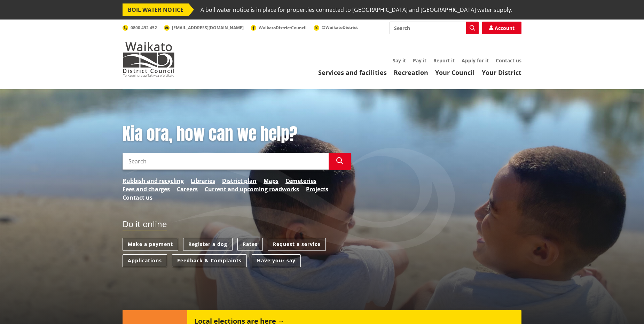 The image size is (644, 324). What do you see at coordinates (208, 244) in the screenshot?
I see `a: Register a dog` at bounding box center [208, 244].